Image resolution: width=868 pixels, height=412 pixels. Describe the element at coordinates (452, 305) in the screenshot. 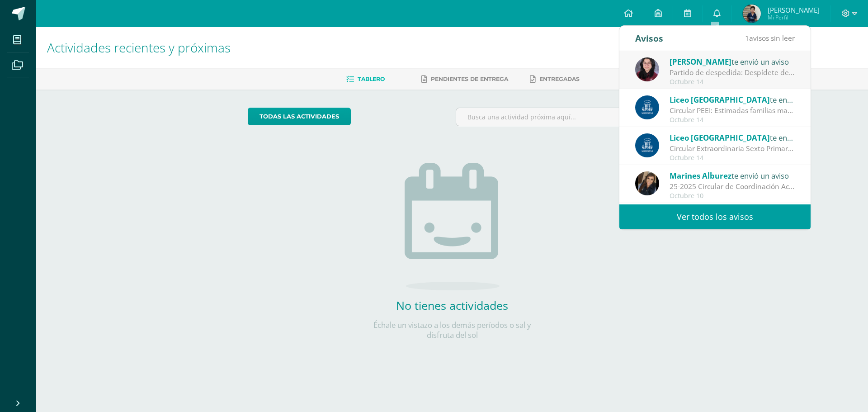

I see `h2: No tienes actividades` at that location.